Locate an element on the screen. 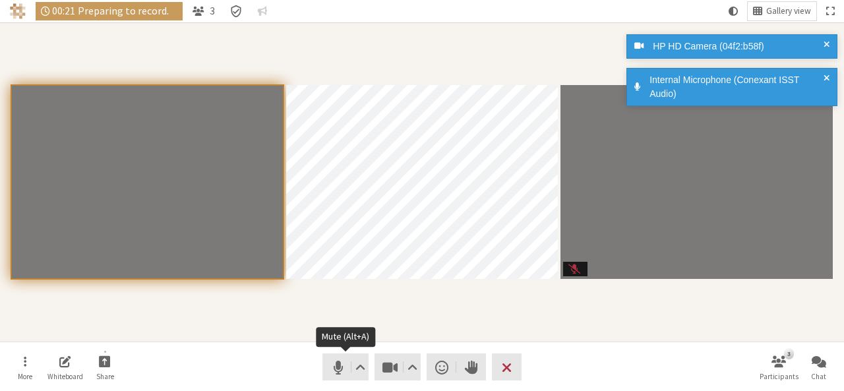  span: More is located at coordinates (25, 376).